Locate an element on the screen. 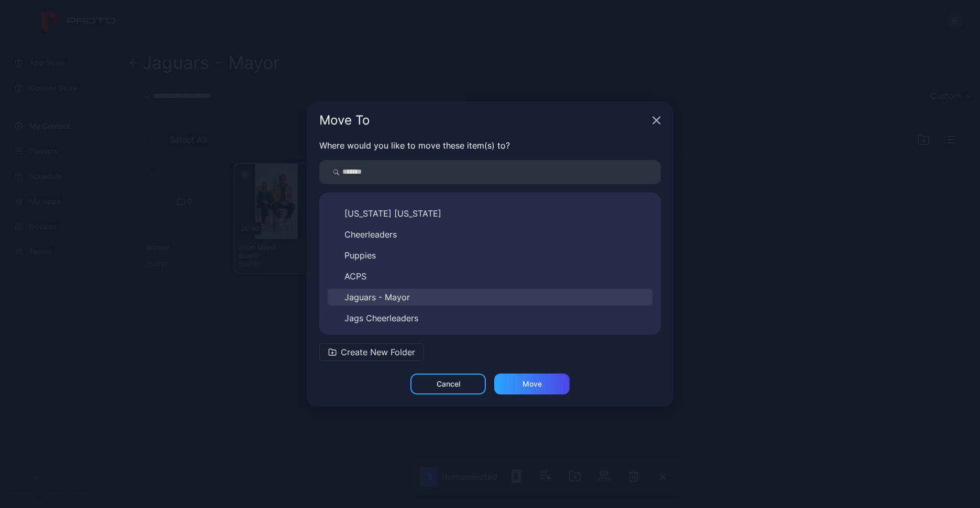  span: Create New Folder is located at coordinates (378, 352).